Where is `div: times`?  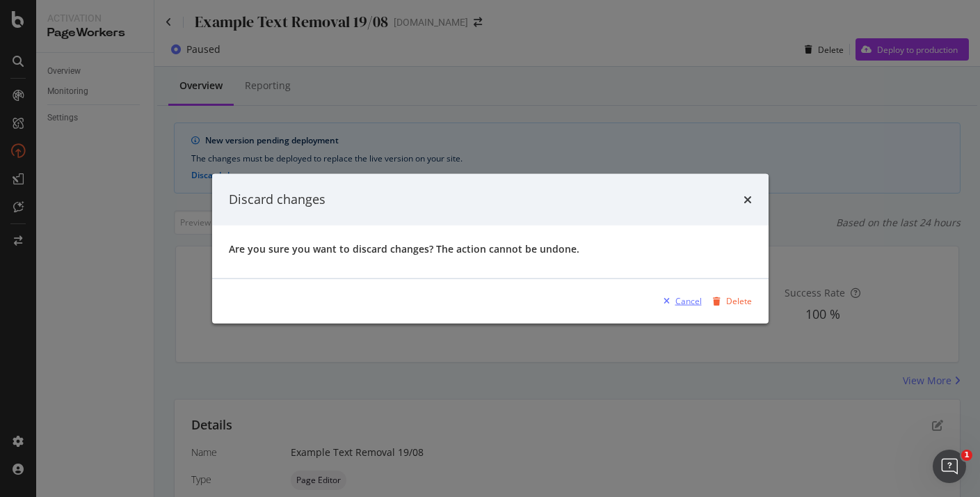 div: times is located at coordinates (748, 200).